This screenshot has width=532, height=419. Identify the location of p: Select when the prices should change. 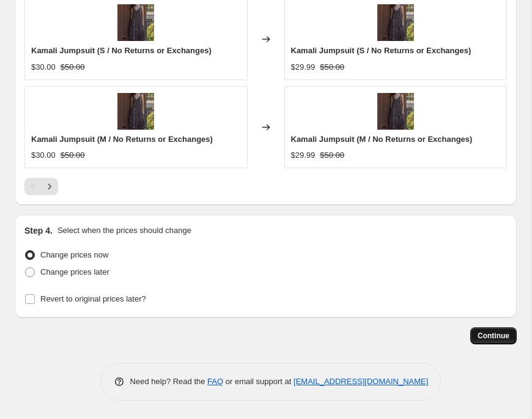
(124, 231).